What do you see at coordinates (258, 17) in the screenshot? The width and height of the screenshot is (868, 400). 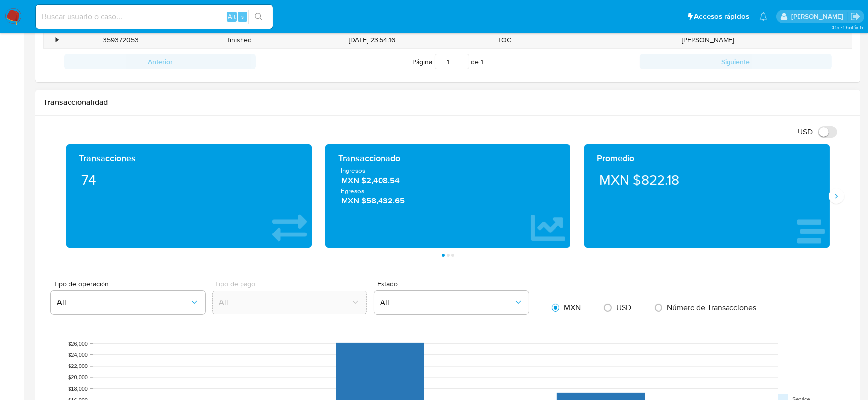 I see `button: search-icon` at bounding box center [258, 17].